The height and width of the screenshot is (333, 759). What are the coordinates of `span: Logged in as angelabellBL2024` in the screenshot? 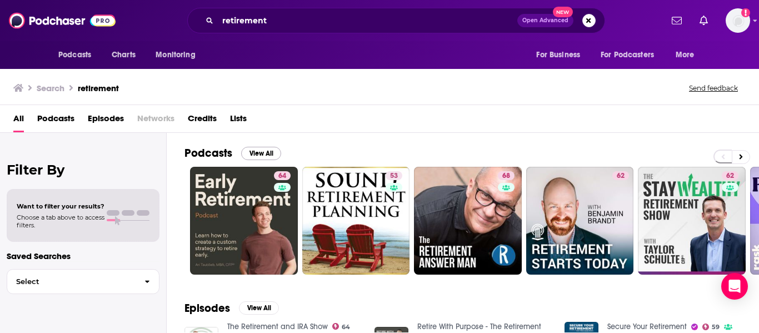 It's located at (738, 21).